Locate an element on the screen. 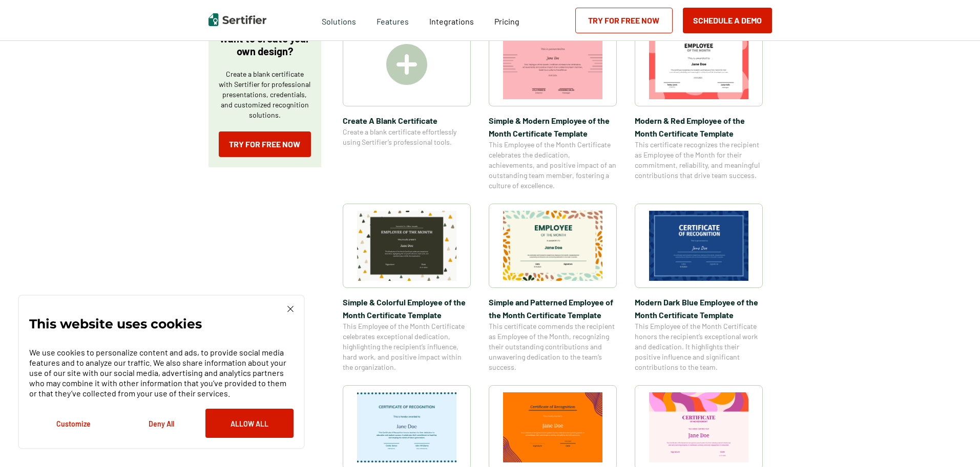  p: Want to create your own design? is located at coordinates (265, 45).